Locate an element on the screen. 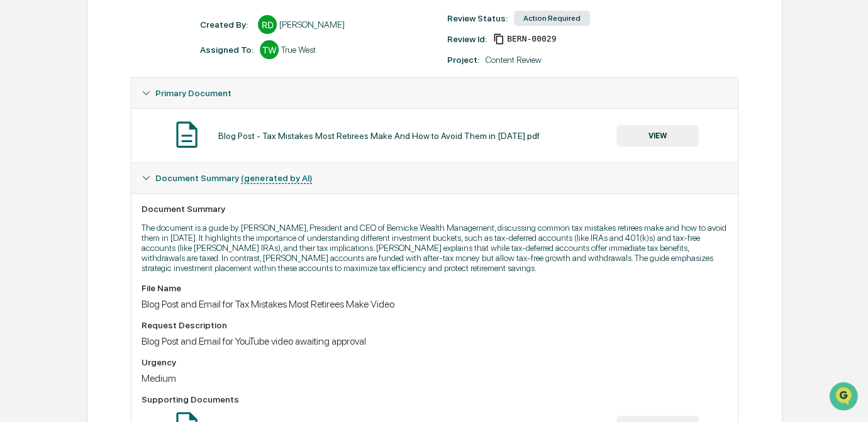 The height and width of the screenshot is (422, 868). img: Document Icon is located at coordinates (187, 135).